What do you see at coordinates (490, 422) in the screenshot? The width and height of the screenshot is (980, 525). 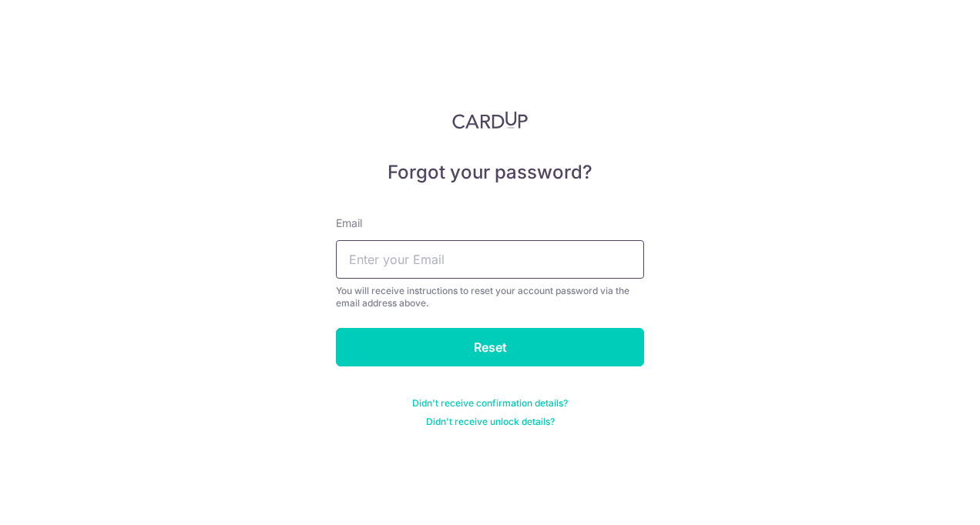 I see `a: Didn't receive unlock details?` at bounding box center [490, 422].